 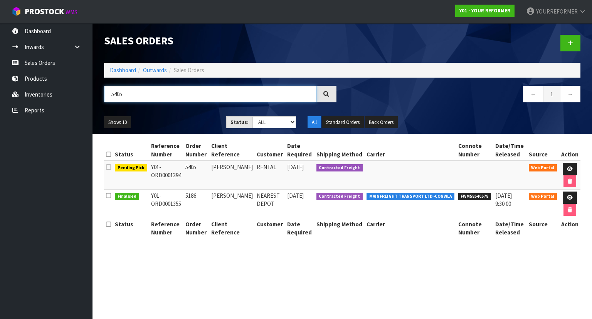 I want to click on small: WMS, so click(x=71, y=12).